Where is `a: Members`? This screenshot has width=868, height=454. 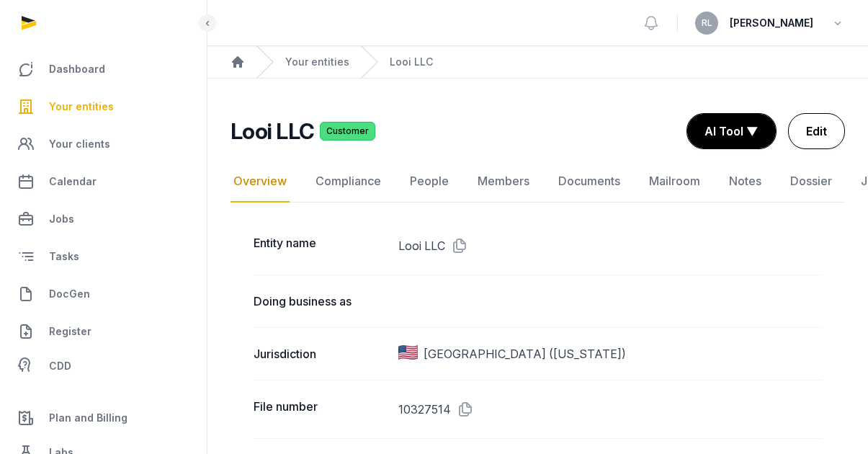 a: Members is located at coordinates (504, 181).